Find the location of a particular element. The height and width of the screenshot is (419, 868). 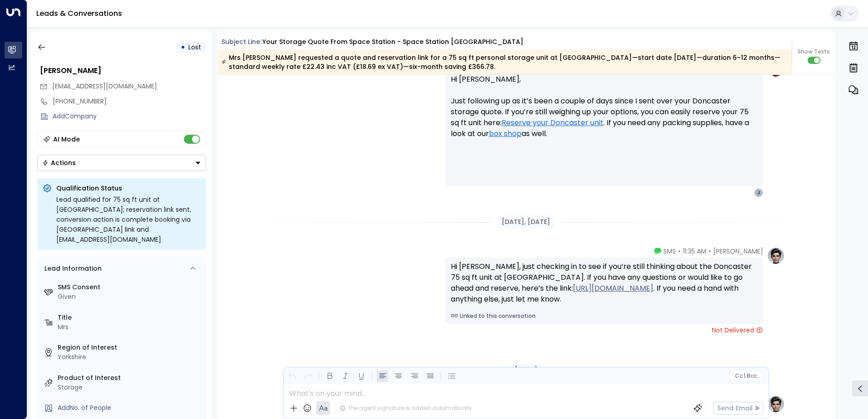

span: Not Delivered is located at coordinates (738, 330).